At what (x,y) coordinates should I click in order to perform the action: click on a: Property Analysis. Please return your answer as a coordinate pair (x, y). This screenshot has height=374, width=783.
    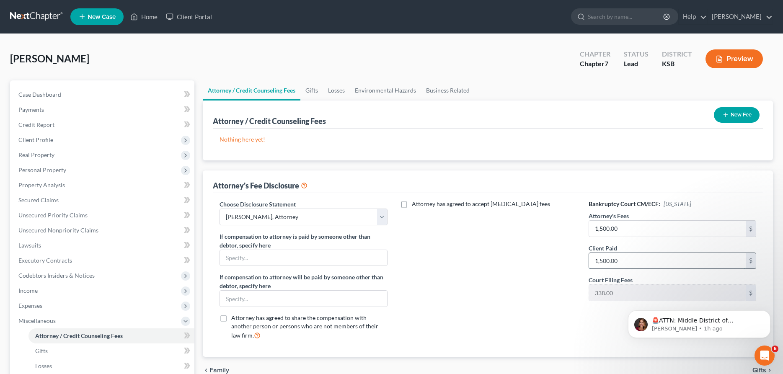
    Looking at the image, I should click on (103, 185).